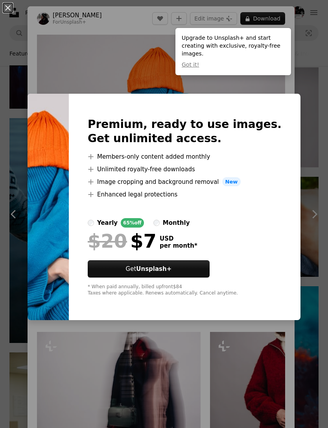 The image size is (328, 428). I want to click on strong: Unsplash+, so click(154, 269).